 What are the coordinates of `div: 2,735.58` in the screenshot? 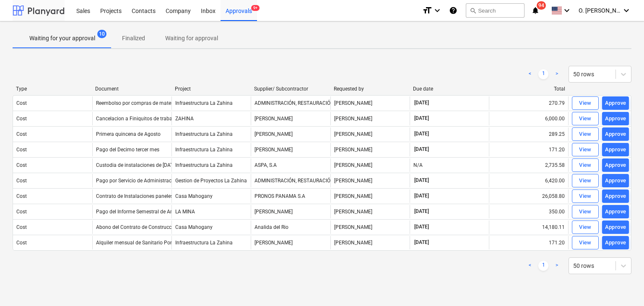 It's located at (529, 165).